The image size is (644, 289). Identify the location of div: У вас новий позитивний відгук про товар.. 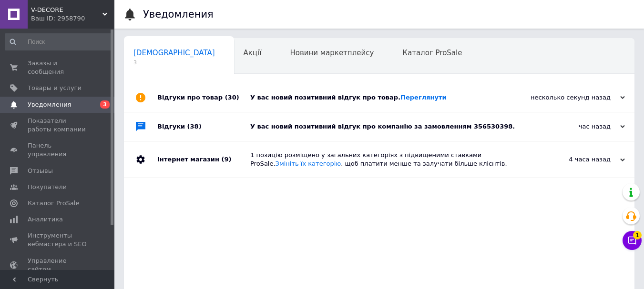
(390, 97).